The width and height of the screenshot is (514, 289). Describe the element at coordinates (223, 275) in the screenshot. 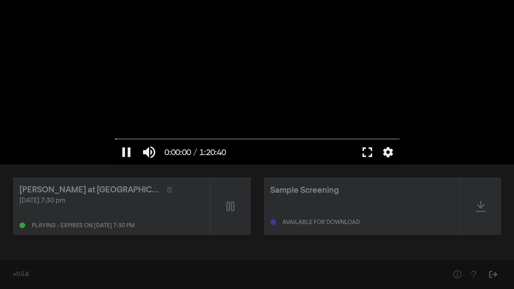

I see `div: v0.5.8` at that location.